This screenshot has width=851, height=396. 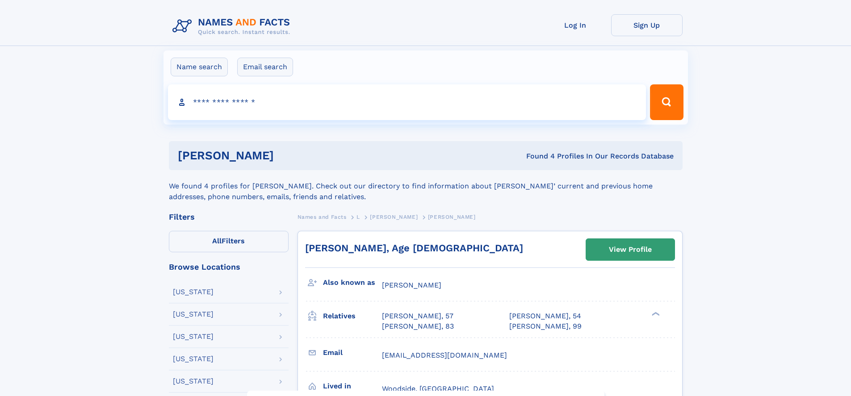 I want to click on a: L, so click(x=358, y=217).